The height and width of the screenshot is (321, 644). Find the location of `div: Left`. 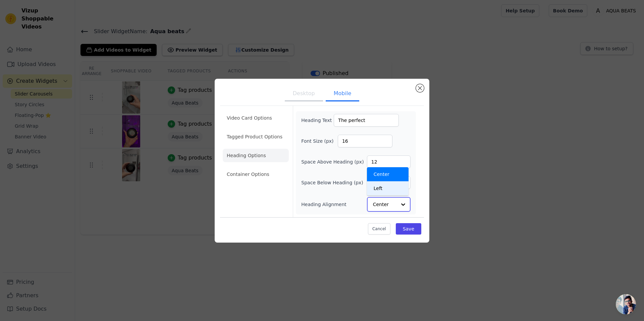

div: Left is located at coordinates (388, 188).